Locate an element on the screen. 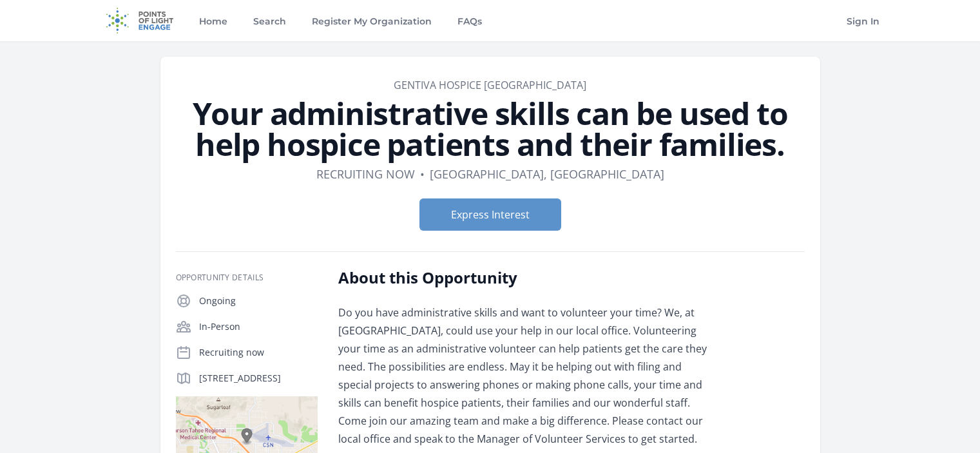 The image size is (980, 453). button: Express Interest is located at coordinates (491, 215).